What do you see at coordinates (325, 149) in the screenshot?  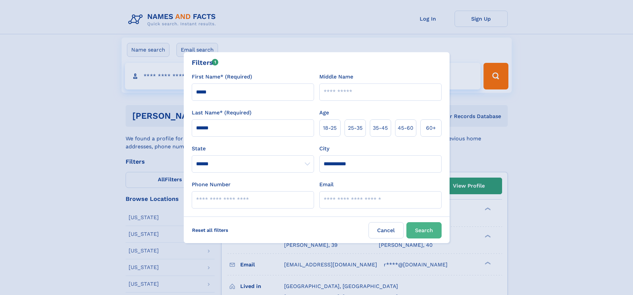 I see `label: City` at bounding box center [325, 149].